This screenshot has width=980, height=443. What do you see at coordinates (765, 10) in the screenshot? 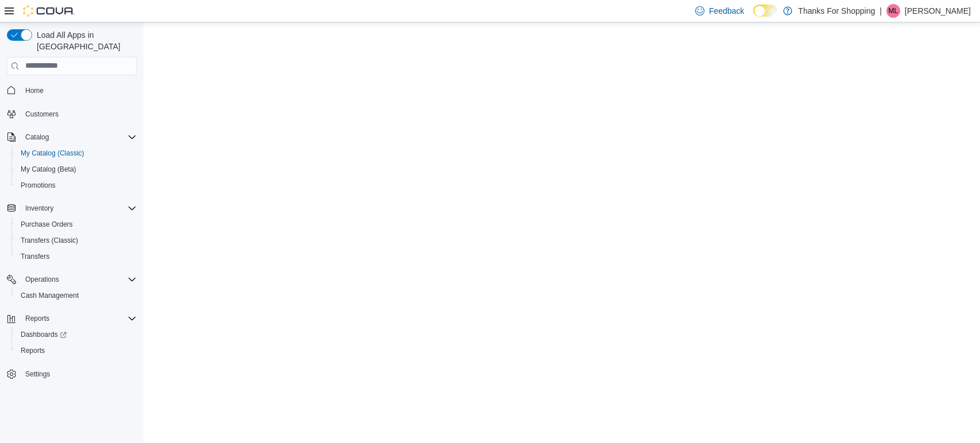
I see `input: Dark Mode` at bounding box center [765, 10].